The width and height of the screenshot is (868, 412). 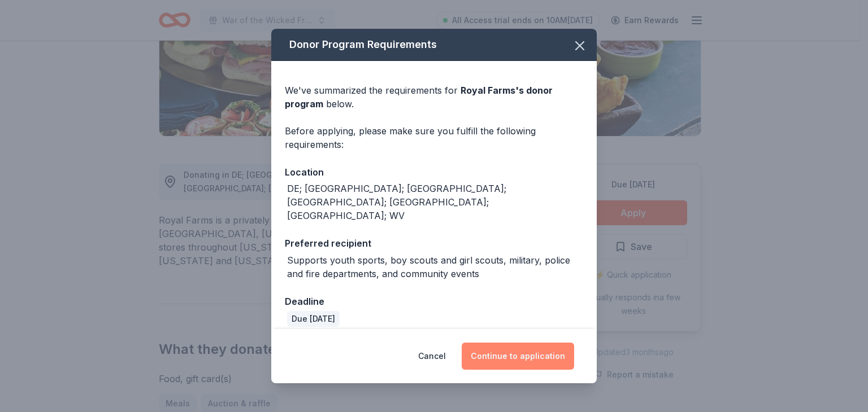 I want to click on div: Donor Program Requirements, so click(x=434, y=45).